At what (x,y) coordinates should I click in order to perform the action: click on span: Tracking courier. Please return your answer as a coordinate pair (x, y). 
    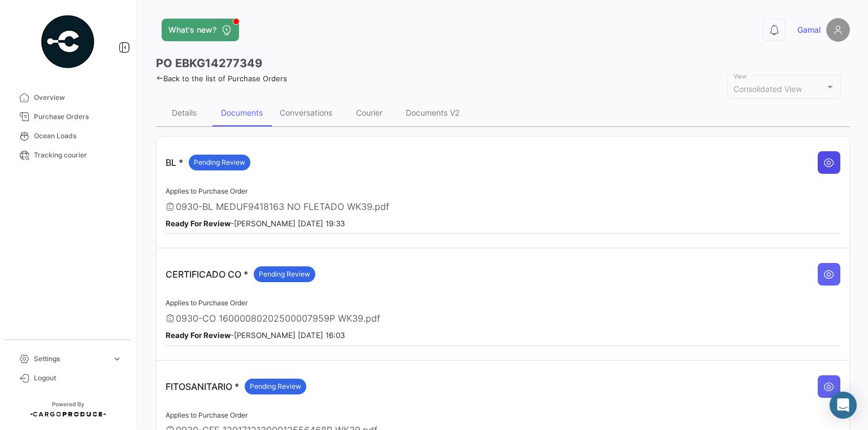
    Looking at the image, I should click on (78, 155).